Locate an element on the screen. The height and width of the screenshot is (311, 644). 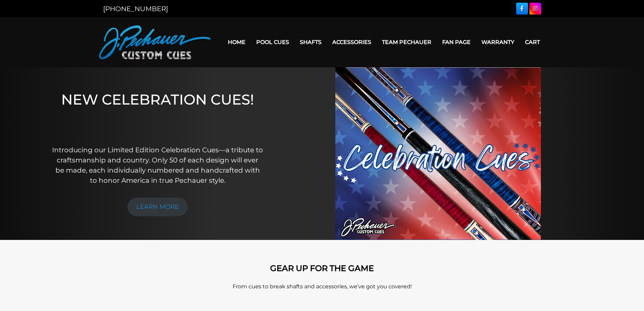
a: Cart is located at coordinates (532, 42).